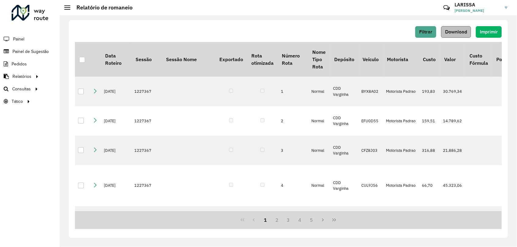  Describe the element at coordinates (22, 76) in the screenshot. I see `span: Relatórios` at that location.